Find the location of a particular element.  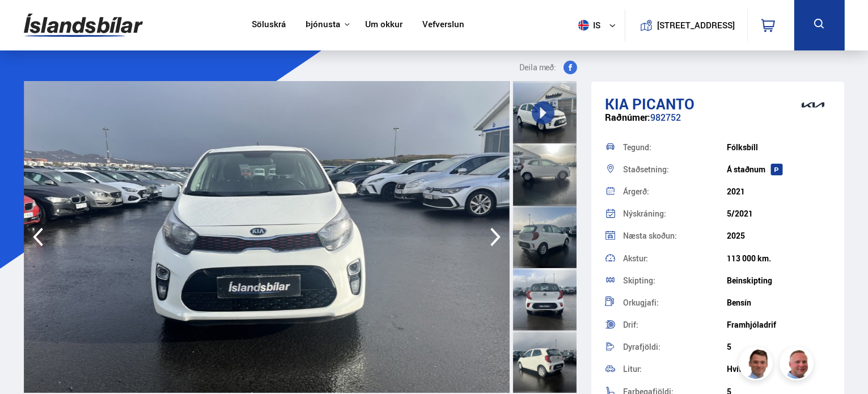

div: Dyrafjöldi: is located at coordinates (675, 347).